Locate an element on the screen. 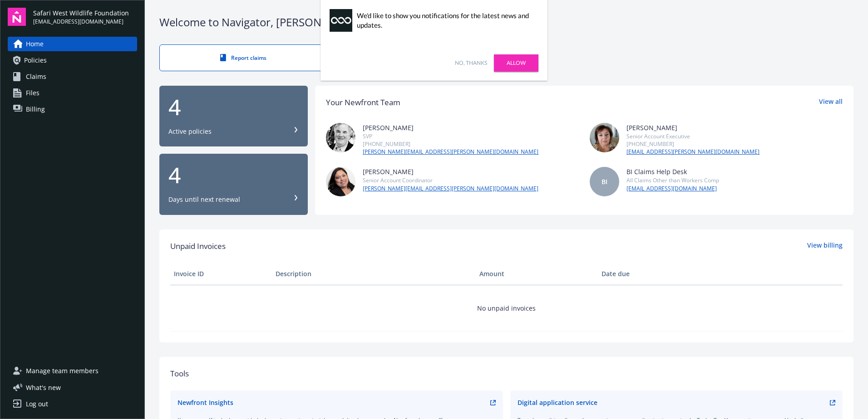 The width and height of the screenshot is (868, 419). div: Tools is located at coordinates (506, 374).